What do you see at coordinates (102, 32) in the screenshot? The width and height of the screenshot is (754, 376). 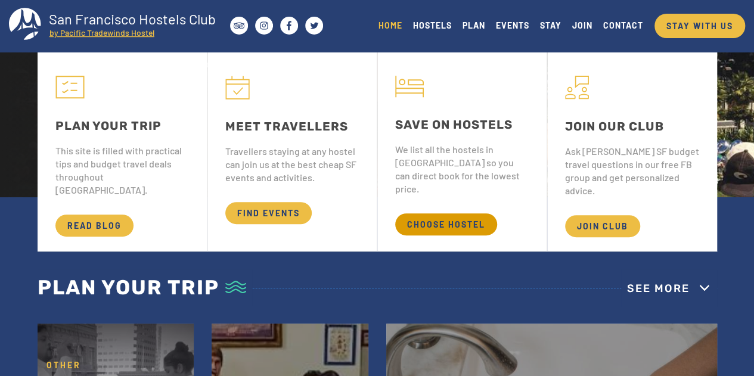 I see `tspan: by Pacific Tradewinds Hostel` at bounding box center [102, 32].